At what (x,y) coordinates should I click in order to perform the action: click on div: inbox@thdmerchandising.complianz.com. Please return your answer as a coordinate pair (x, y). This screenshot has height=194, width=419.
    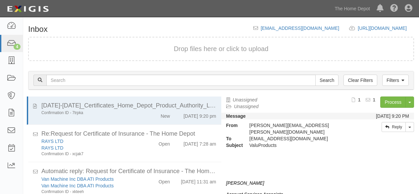
    Looking at the image, I should click on (303, 139).